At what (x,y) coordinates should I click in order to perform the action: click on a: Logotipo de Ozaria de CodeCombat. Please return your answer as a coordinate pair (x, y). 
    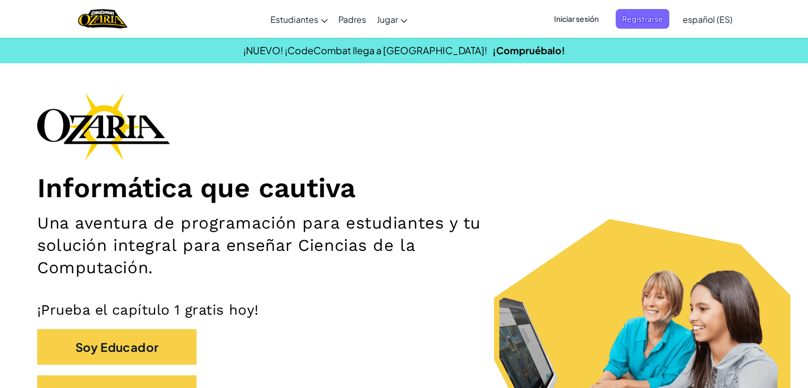
    Looking at the image, I should click on (103, 19).